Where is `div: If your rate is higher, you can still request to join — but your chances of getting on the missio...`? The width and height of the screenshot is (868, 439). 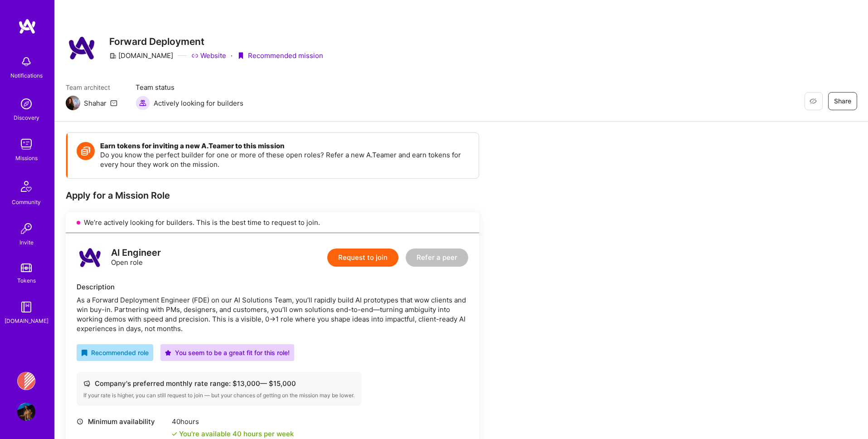 div: If your rate is higher, you can still request to join — but your chances of getting on the missio... is located at coordinates (219, 395).